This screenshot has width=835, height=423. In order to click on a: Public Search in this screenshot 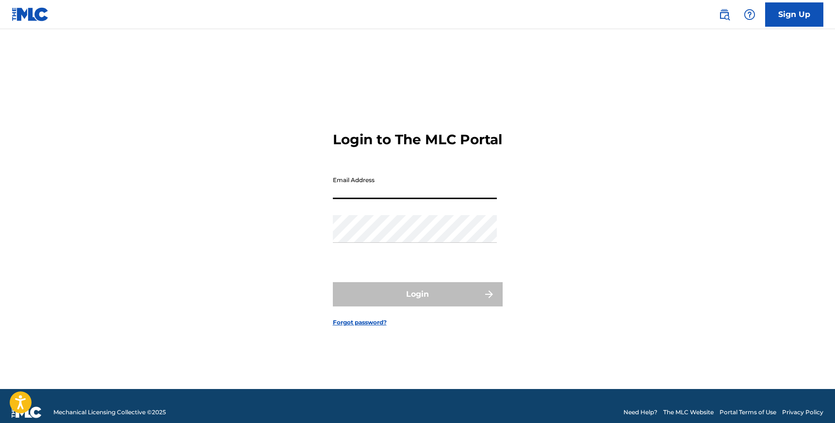, I will do `click(724, 15)`.